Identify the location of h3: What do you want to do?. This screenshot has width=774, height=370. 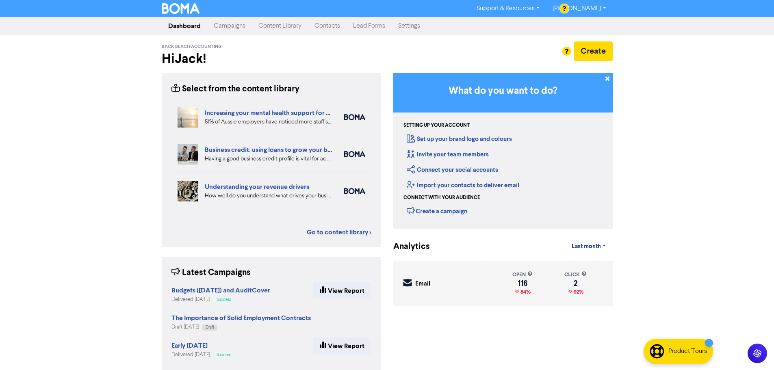
(503, 91).